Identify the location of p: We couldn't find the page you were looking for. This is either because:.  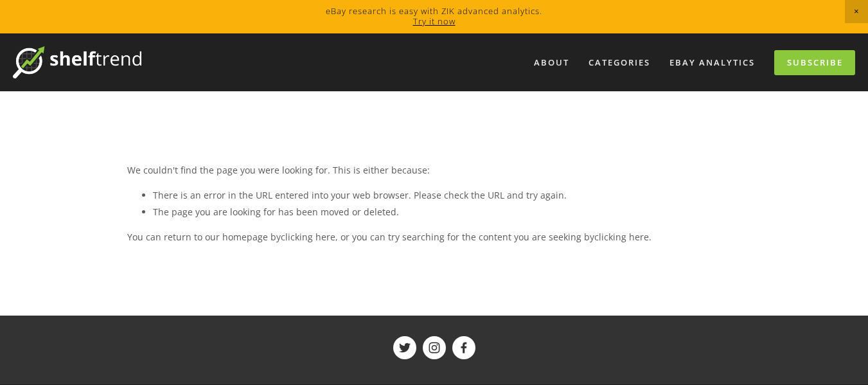
(434, 170).